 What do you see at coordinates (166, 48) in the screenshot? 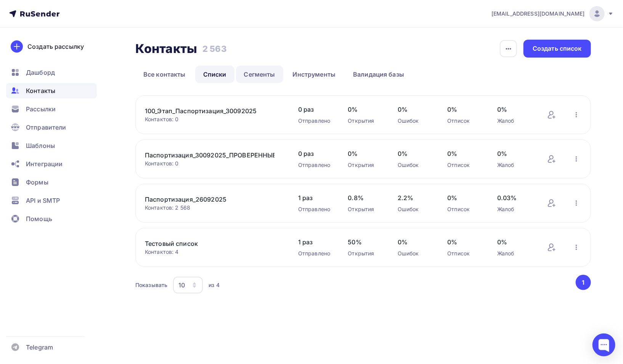
I see `h2: Контакты` at bounding box center [166, 48].